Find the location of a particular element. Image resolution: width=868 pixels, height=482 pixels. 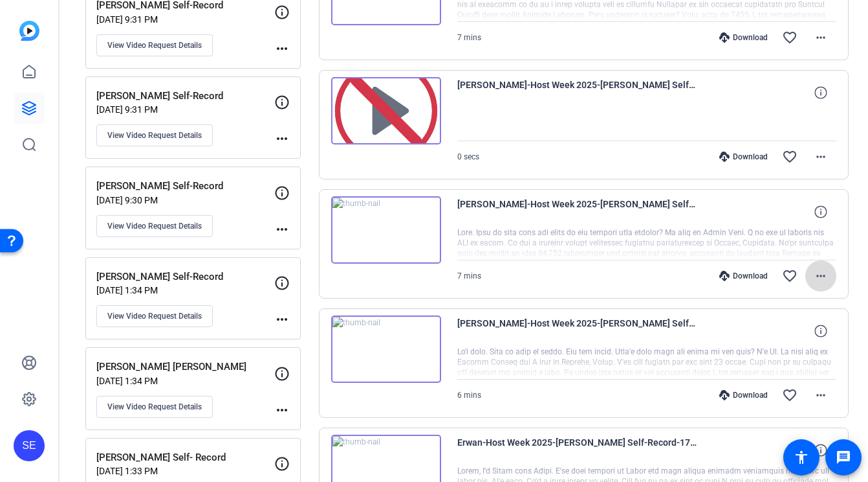

img: Preview is unavailable is located at coordinates (386, 111).